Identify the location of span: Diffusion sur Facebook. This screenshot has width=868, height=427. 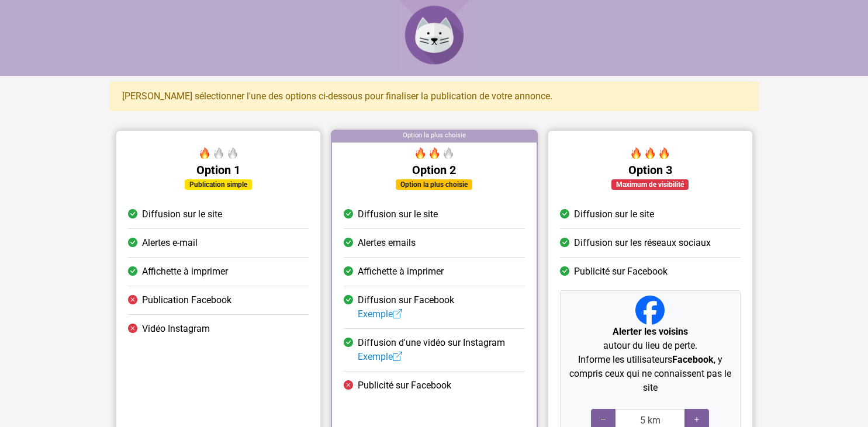
(406, 307).